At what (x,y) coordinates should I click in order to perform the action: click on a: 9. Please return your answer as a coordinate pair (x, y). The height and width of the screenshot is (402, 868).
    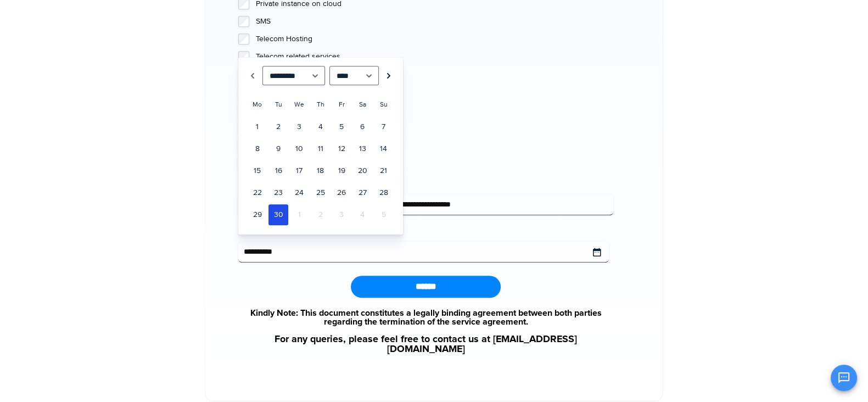
    Looking at the image, I should click on (278, 149).